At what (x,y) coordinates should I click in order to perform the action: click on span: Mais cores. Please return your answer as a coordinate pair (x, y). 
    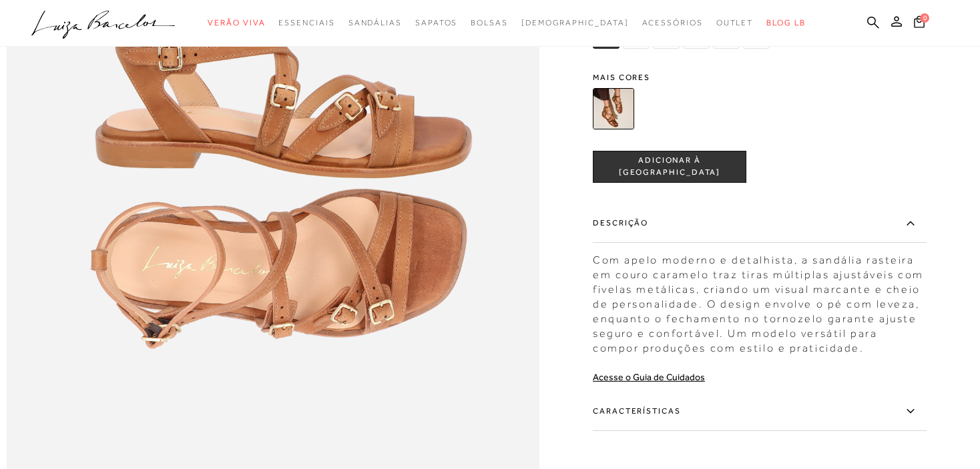
    Looking at the image, I should click on (760, 77).